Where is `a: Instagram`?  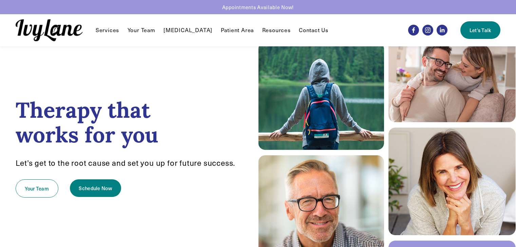 a: Instagram is located at coordinates (427, 30).